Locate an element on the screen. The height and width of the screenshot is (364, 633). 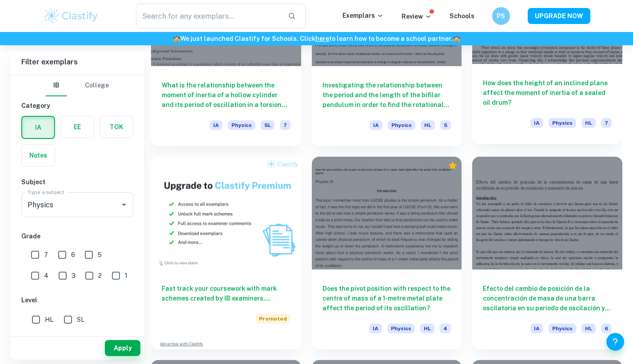
a: Clastify logo is located at coordinates (71, 16).